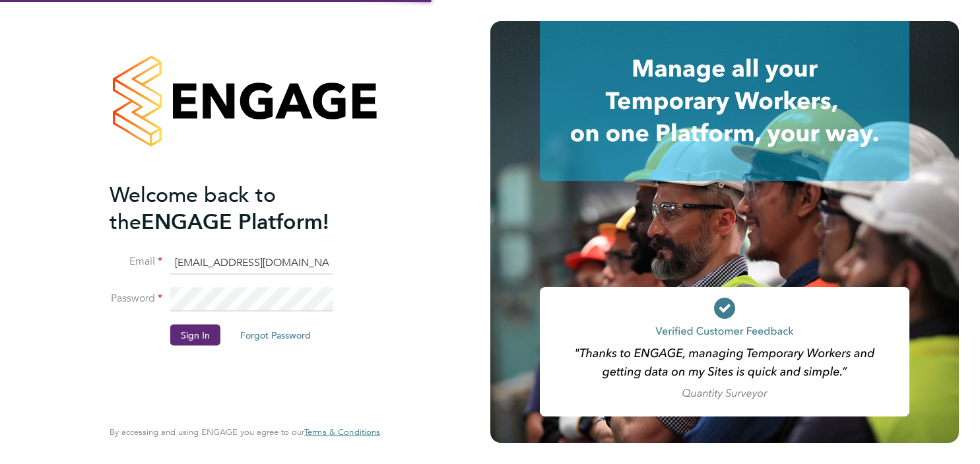  I want to click on span: By accessing and using ENGAGE you agree to our, so click(245, 431).